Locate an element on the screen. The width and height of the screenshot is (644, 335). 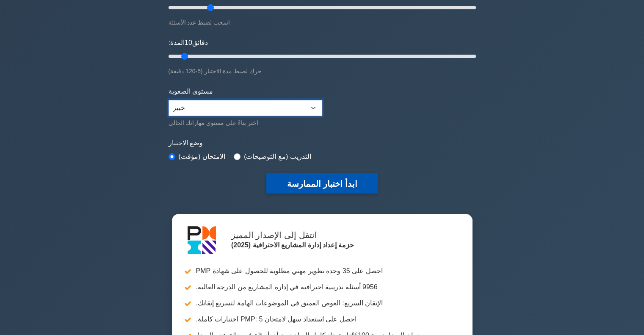
font: وضع الاختبار is located at coordinates (185, 143).